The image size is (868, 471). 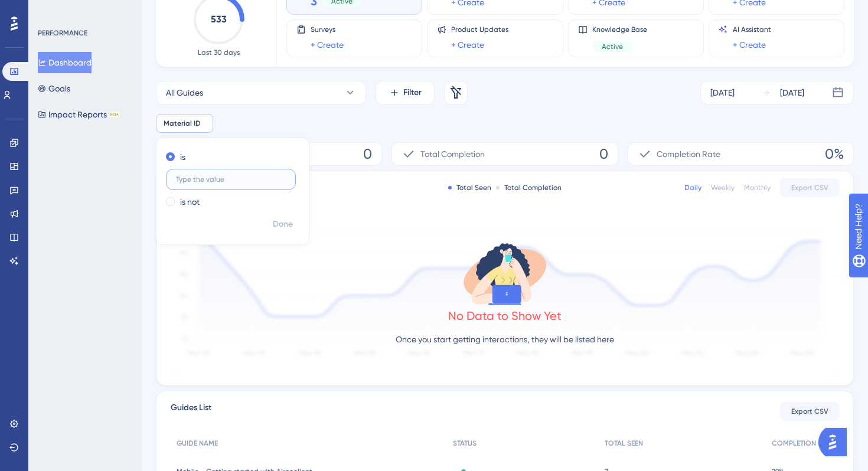 What do you see at coordinates (189, 202) in the screenshot?
I see `label: is not` at bounding box center [189, 202].